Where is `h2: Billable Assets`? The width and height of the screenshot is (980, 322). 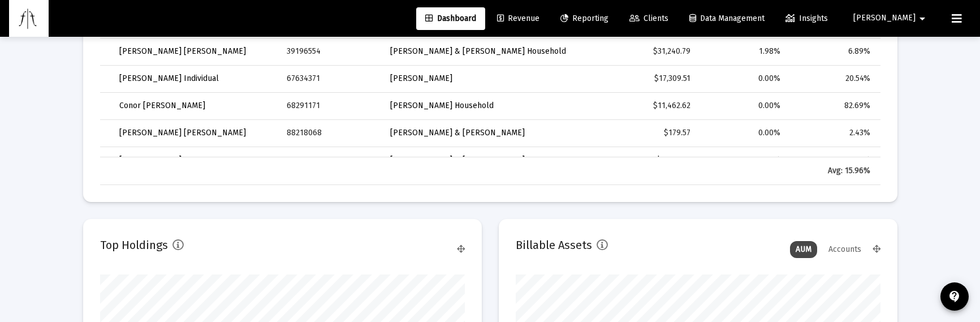 h2: Billable Assets is located at coordinates (553, 245).